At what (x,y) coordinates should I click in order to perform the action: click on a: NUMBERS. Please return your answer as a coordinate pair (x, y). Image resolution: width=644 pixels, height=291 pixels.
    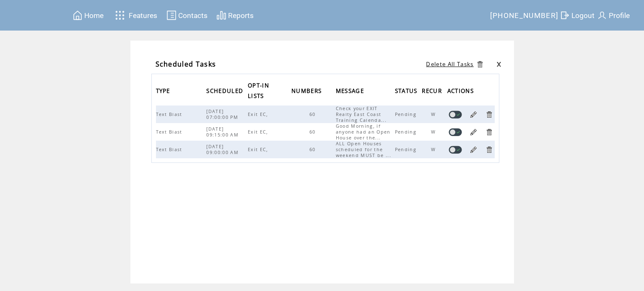
    Looking at the image, I should click on (307, 90).